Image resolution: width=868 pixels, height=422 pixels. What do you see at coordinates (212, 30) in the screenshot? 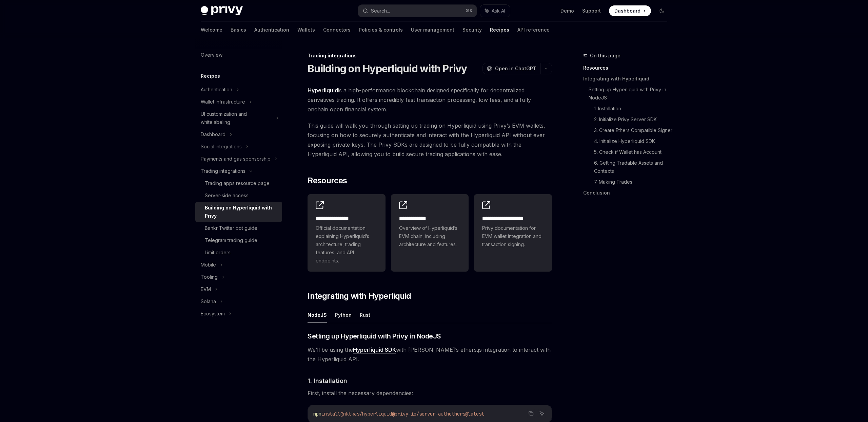
I see `a: Welcome` at bounding box center [212, 30].